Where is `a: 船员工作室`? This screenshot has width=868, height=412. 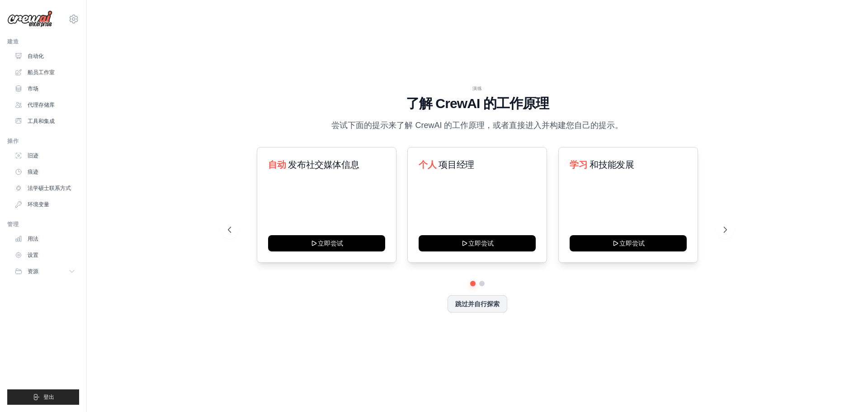 a: 船员工作室 is located at coordinates (45, 73).